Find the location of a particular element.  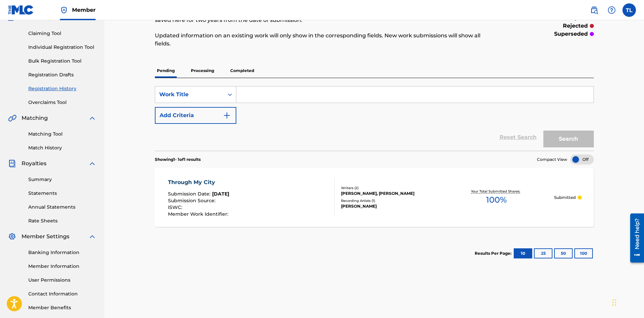

div: Through My City is located at coordinates (199, 182).